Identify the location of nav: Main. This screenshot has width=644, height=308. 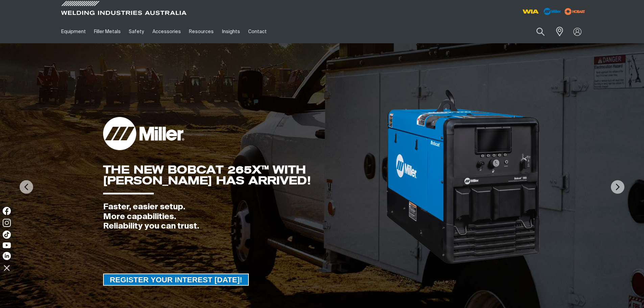
(256, 32).